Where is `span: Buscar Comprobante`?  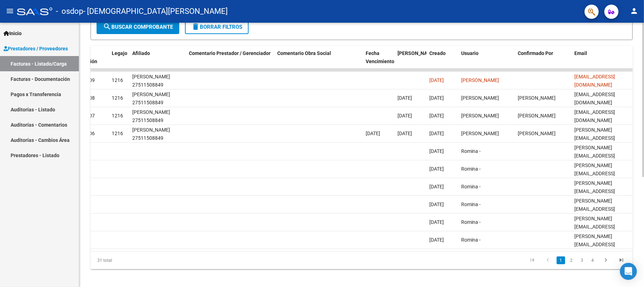 span: Buscar Comprobante is located at coordinates (138, 27).